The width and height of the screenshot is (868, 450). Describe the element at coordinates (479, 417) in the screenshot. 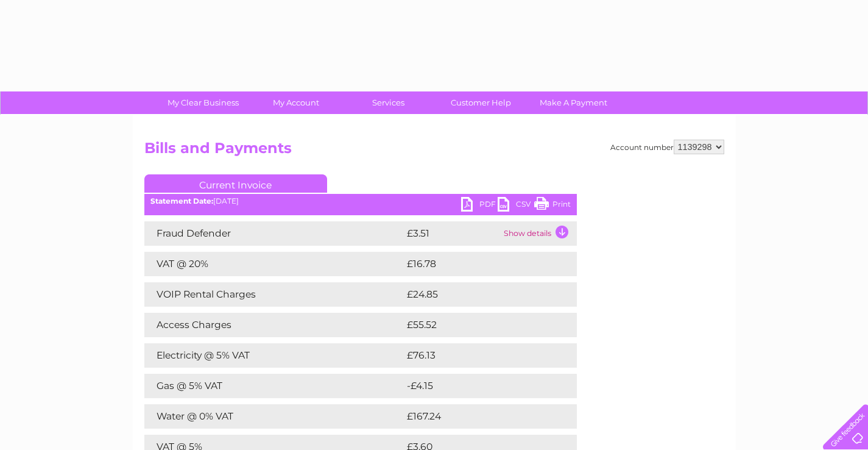

I see `td: £167.24` at that location.